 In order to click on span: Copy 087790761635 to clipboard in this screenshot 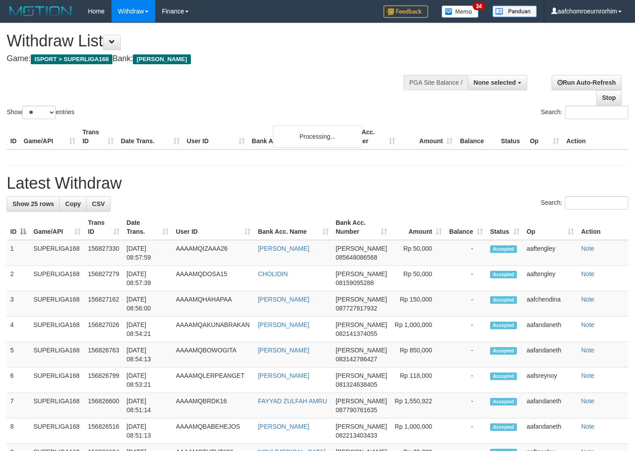, I will do `click(356, 410)`.